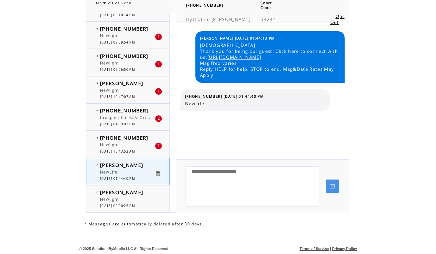  I want to click on span: Short Code, so click(266, 5).